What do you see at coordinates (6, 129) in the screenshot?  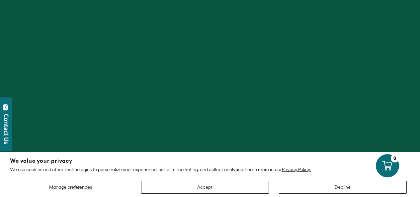 I see `div: Contact Us` at bounding box center [6, 129].